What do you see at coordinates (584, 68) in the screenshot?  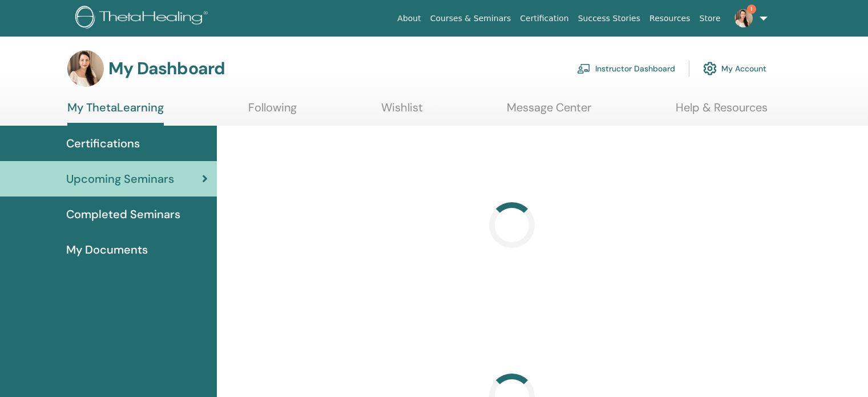 I see `img: chalkboard-teacher.svg` at bounding box center [584, 68].